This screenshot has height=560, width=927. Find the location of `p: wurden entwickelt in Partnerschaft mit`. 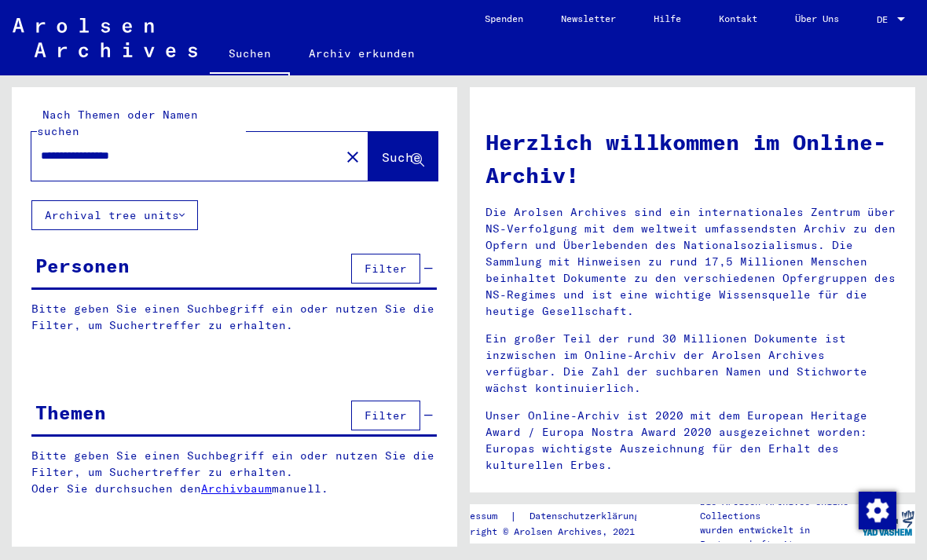

p: wurden entwickelt in Partnerschaft mit is located at coordinates (779, 538).